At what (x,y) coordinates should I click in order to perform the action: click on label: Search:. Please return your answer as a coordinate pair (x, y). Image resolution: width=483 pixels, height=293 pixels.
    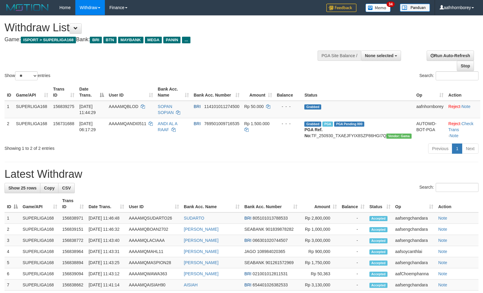
    Looking at the image, I should click on (449, 188).